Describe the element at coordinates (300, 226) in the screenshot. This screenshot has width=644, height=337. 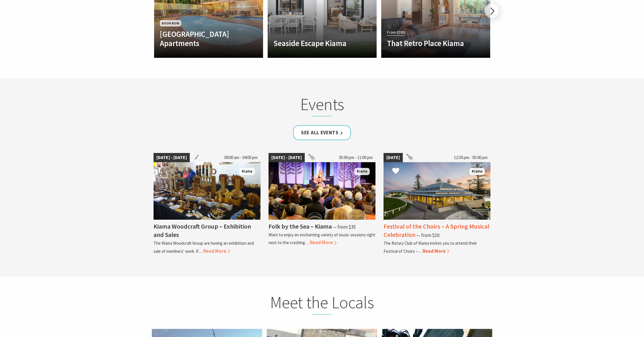
I see `h4: Folk by the Sea – Kiama` at that location.